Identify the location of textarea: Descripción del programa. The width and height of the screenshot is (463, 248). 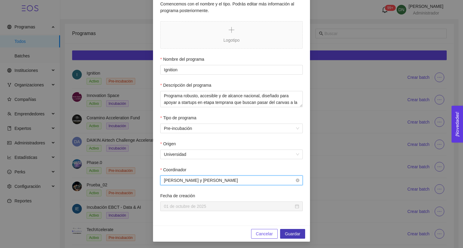
(231, 99).